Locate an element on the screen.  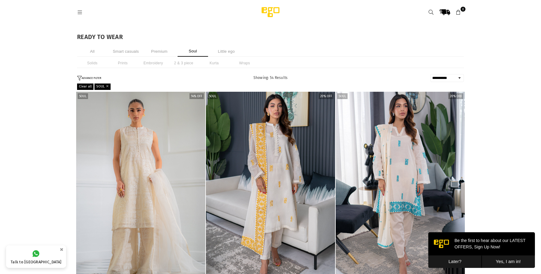
div: Be the first to hear about our LATEST OFFERS, Sign Up Now! is located at coordinates (63, 12).